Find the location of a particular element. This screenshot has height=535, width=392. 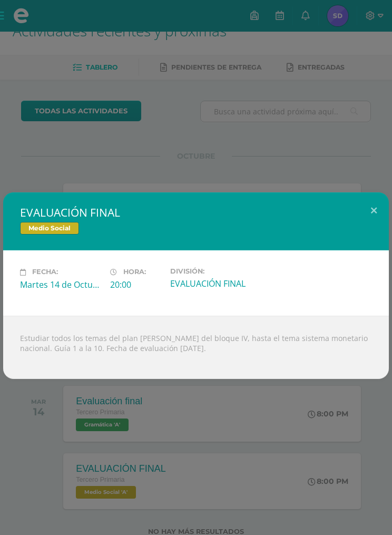

label: División: is located at coordinates (211, 271).